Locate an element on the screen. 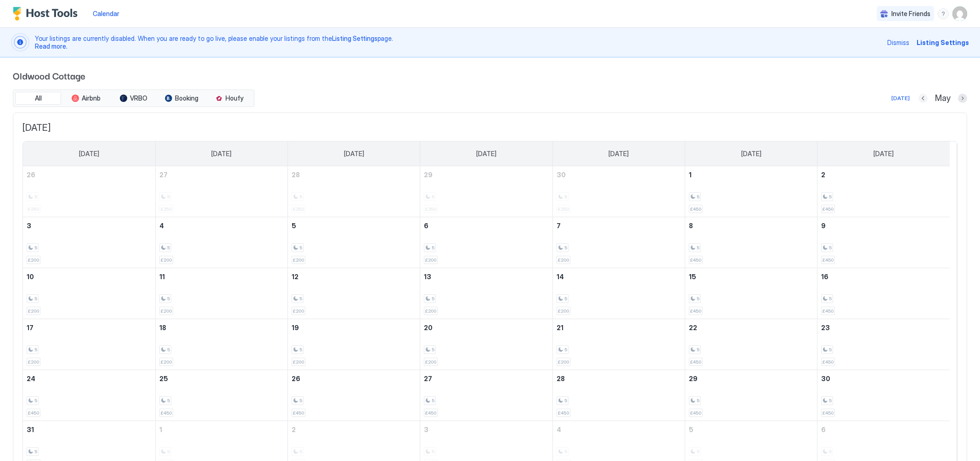  span: 9 is located at coordinates (824, 225).